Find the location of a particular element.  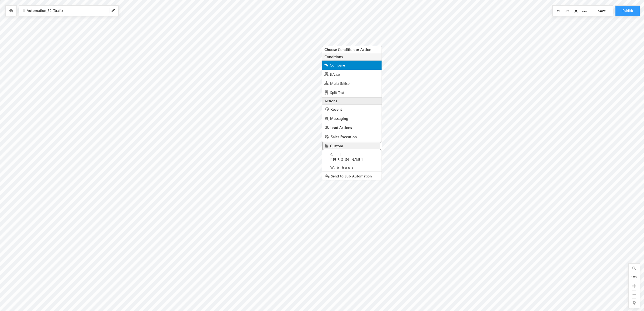

span: Click to Edit is located at coordinates (63, 11).